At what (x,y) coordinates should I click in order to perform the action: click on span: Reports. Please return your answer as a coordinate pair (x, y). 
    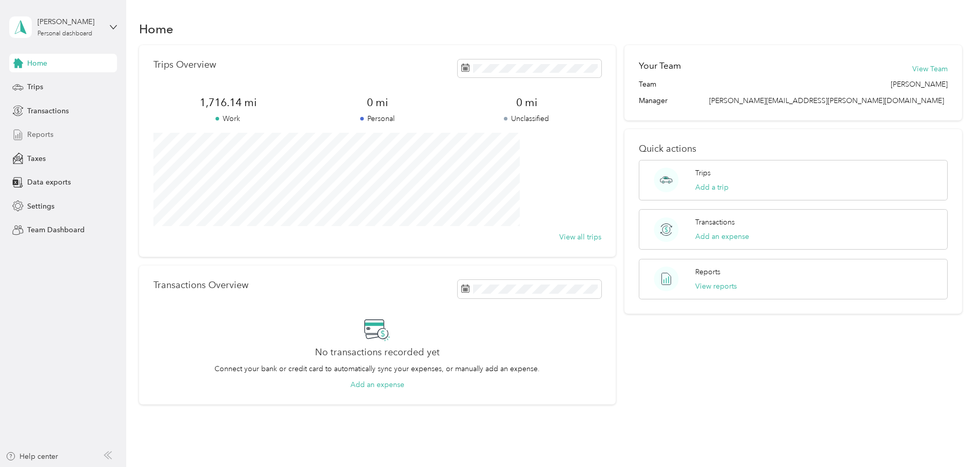
    Looking at the image, I should click on (40, 134).